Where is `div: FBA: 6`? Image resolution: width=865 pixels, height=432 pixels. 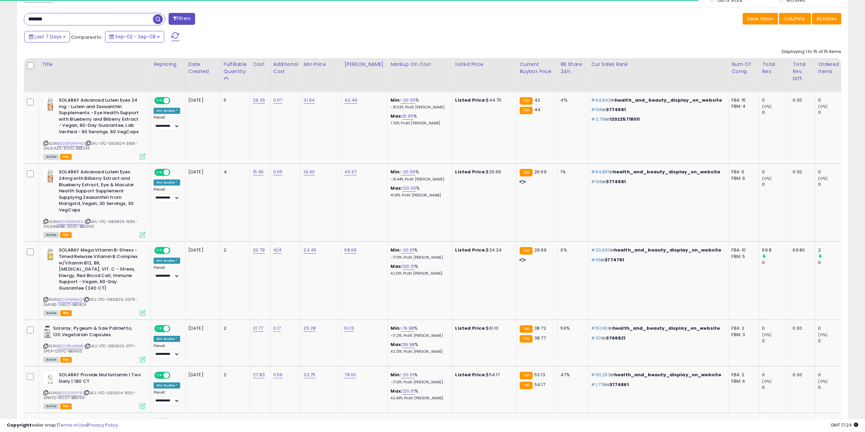
div: FBA: 6 is located at coordinates (742, 172).